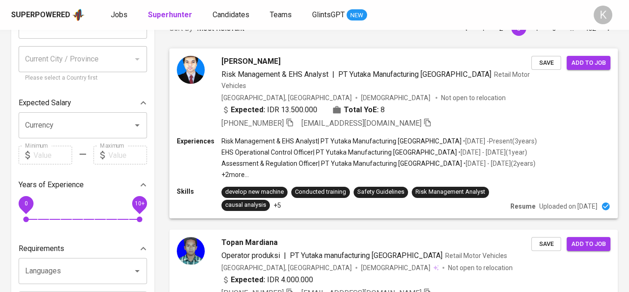 This screenshot has height=292, width=629. Describe the element at coordinates (328, 14) in the screenshot. I see `span: GlintsGPT` at that location.